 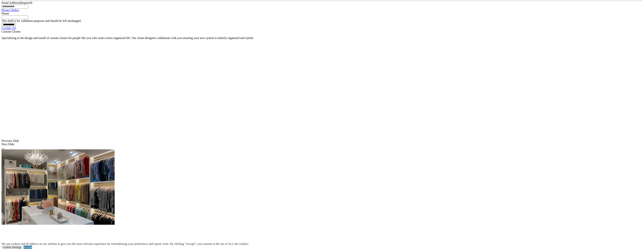 What do you see at coordinates (3, 149) in the screenshot?
I see `button: Click here to pause slide show` at bounding box center [3, 149].